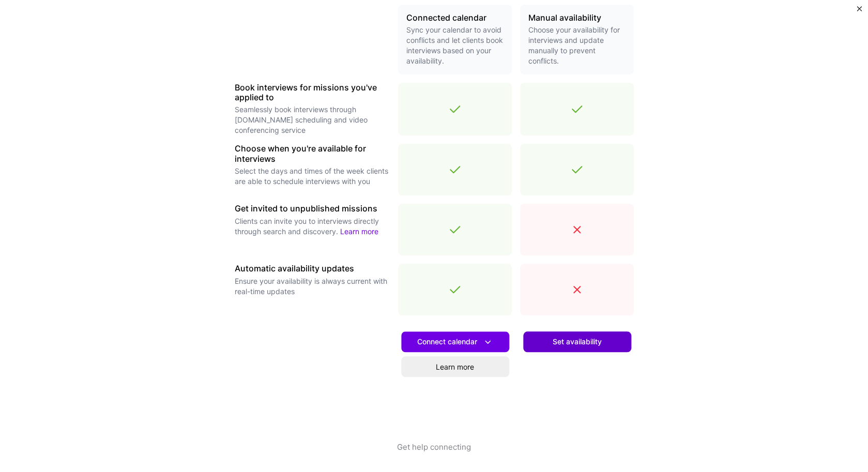  What do you see at coordinates (312, 226) in the screenshot?
I see `p: Clients can invite you to interviews directly through search and discovery.` at bounding box center [312, 226].